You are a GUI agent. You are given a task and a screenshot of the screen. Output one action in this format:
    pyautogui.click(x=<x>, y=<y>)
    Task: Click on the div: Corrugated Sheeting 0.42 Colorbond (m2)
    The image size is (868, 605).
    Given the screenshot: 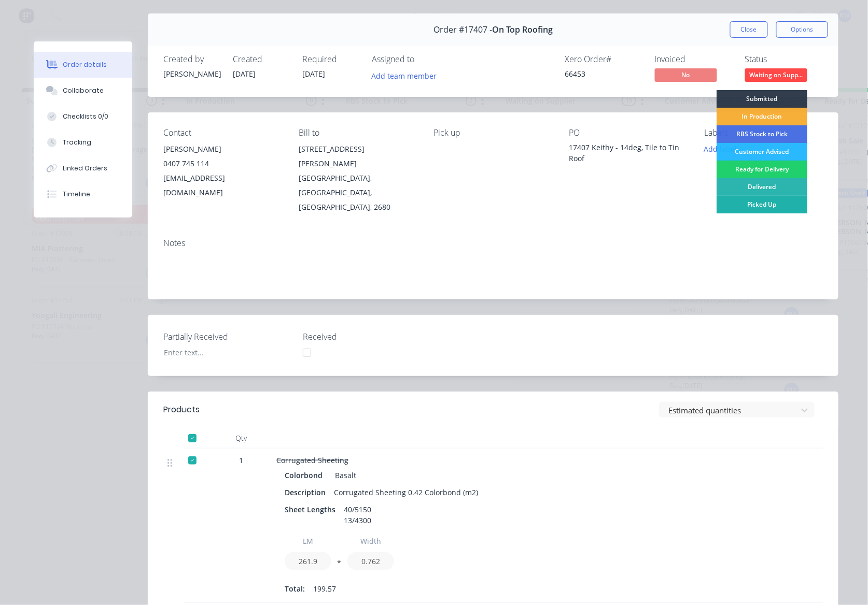 What is the action you would take?
    pyautogui.click(x=406, y=492)
    